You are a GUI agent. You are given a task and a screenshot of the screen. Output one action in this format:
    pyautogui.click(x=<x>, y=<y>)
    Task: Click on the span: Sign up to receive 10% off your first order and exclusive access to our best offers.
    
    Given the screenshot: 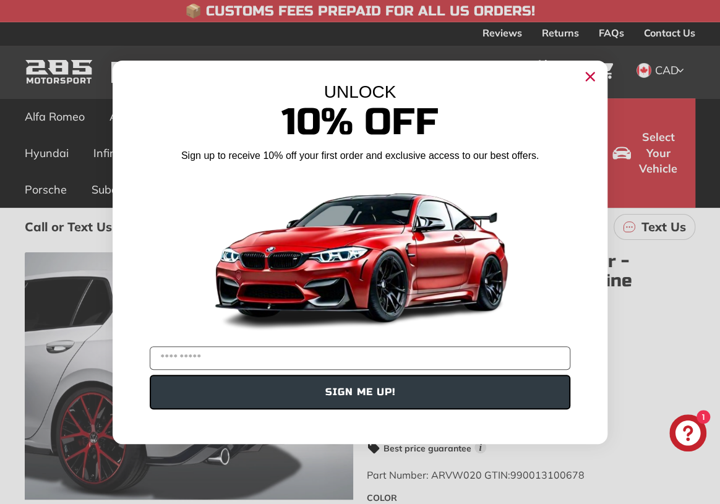 What is the action you would take?
    pyautogui.click(x=360, y=155)
    